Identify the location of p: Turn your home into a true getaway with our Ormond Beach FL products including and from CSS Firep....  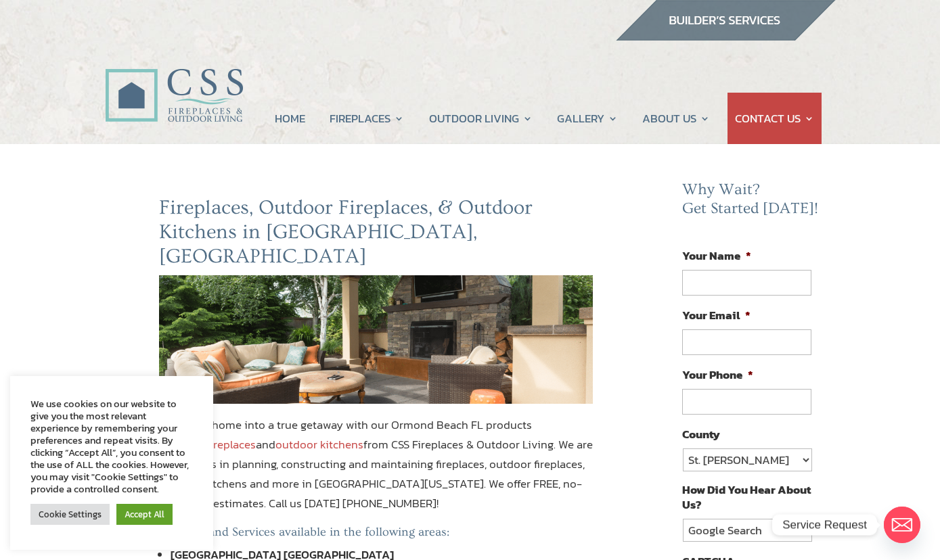
(376, 470).